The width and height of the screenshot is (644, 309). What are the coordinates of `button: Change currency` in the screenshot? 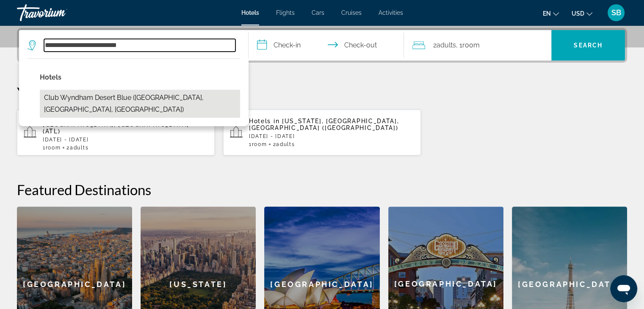 It's located at (582, 13).